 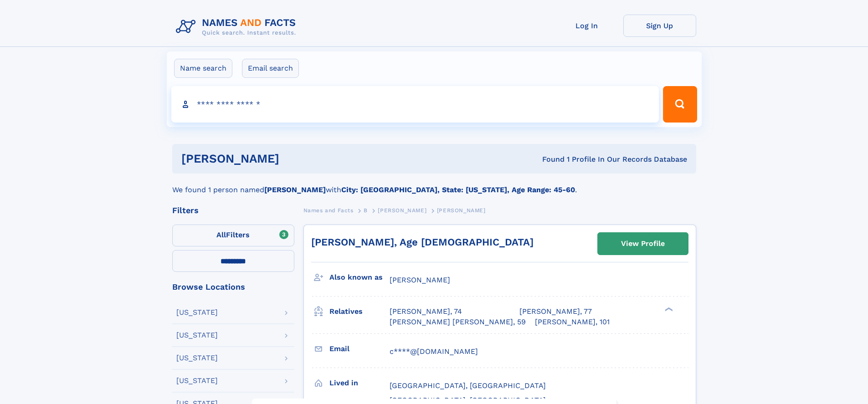 I want to click on a: Names and Facts, so click(x=328, y=210).